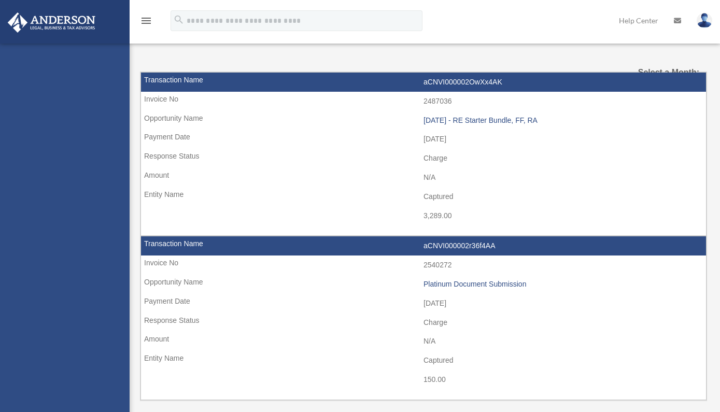  What do you see at coordinates (660, 73) in the screenshot?
I see `label: Select a Month:` at bounding box center [660, 73].